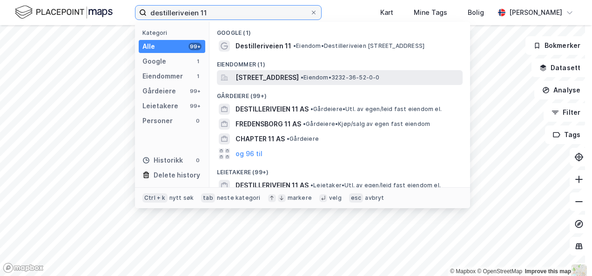 This screenshot has width=592, height=276. What do you see at coordinates (154, 61) in the screenshot?
I see `div: Google` at bounding box center [154, 61].